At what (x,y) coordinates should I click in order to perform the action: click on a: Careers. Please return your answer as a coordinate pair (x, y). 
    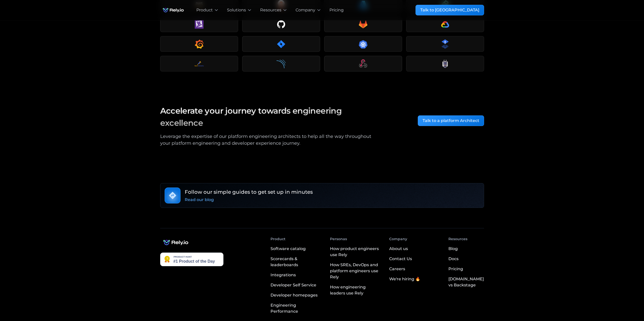
    Looking at the image, I should click on (397, 269).